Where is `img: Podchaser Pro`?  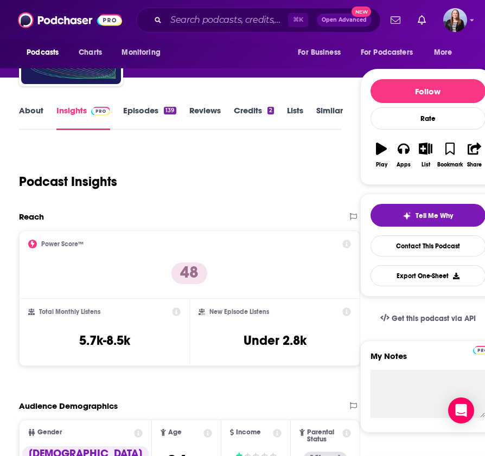 img: Podchaser Pro is located at coordinates (100, 111).